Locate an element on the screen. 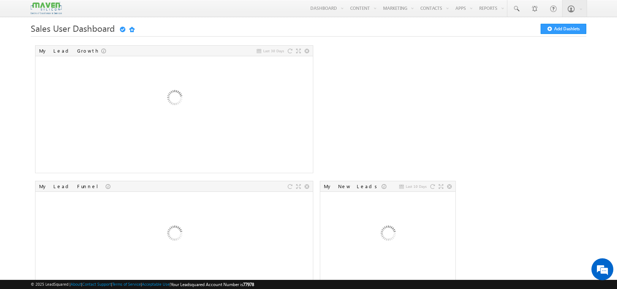 The image size is (617, 289). span: Last 10 Days is located at coordinates (416, 186).